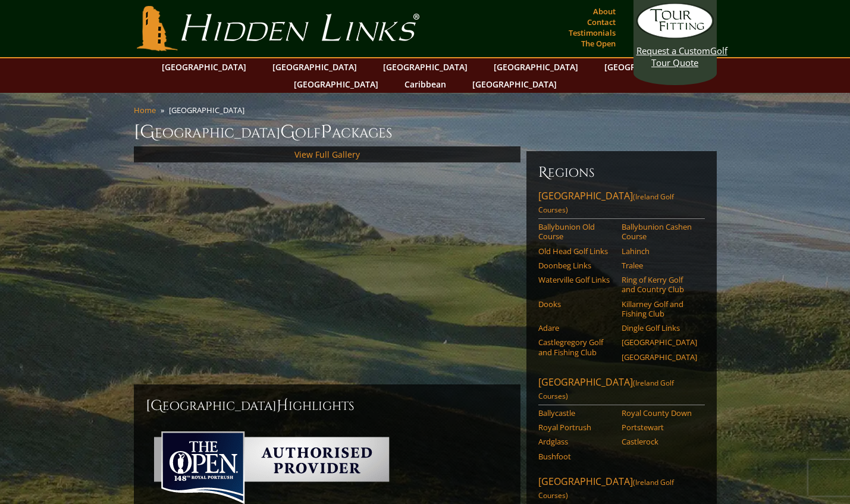 The width and height of the screenshot is (850, 504). I want to click on h6: Regions, so click(622, 173).